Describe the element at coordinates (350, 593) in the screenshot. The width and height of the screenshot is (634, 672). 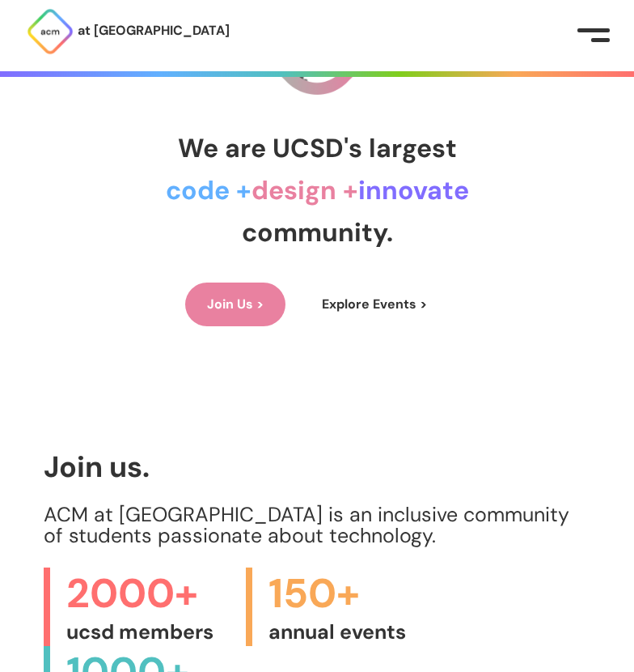
I see `span: 150+` at that location.